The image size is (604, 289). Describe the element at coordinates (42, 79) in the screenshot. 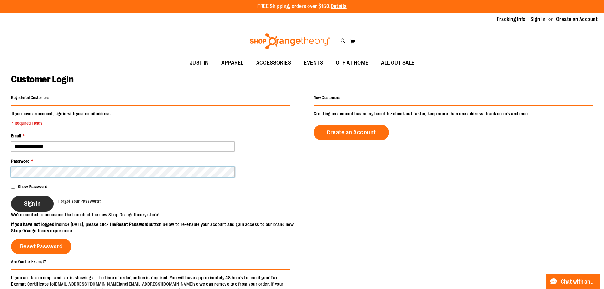

I see `span: Customer Login` at that location.